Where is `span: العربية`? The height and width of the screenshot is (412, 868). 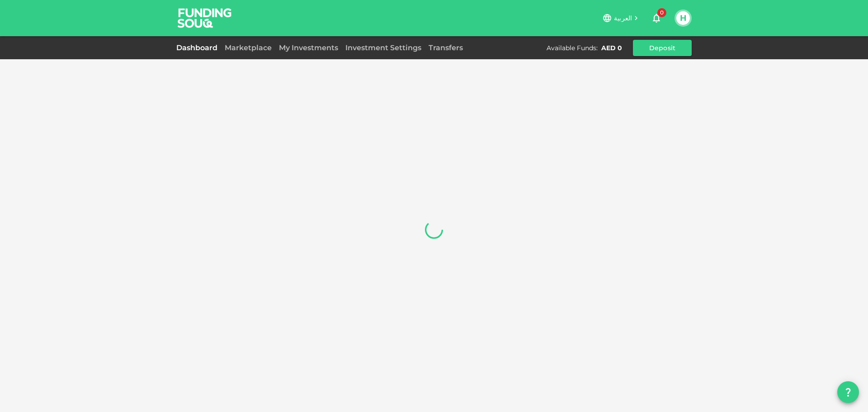 span: العربية is located at coordinates (623, 18).